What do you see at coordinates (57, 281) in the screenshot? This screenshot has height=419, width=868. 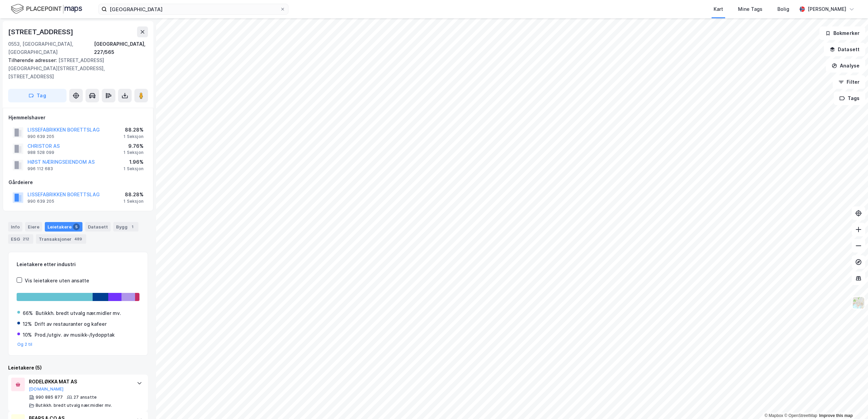 I see `div: Vis leietakere uten ansatte` at bounding box center [57, 281].